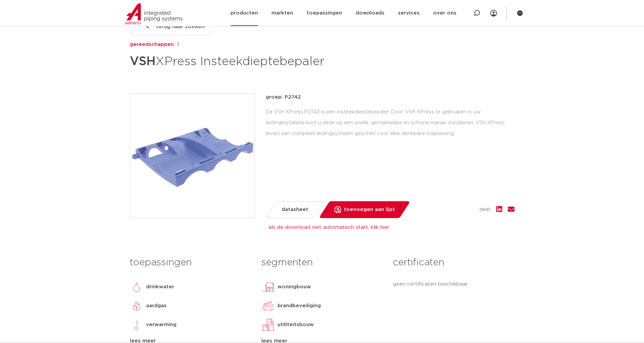  What do you see at coordinates (485, 210) in the screenshot?
I see `span: deel:` at bounding box center [485, 210].